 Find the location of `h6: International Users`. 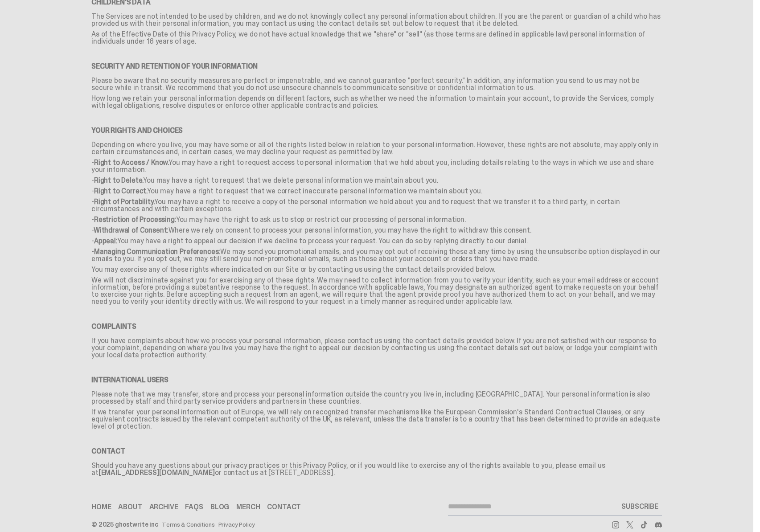

h6: International Users is located at coordinates (377, 377).